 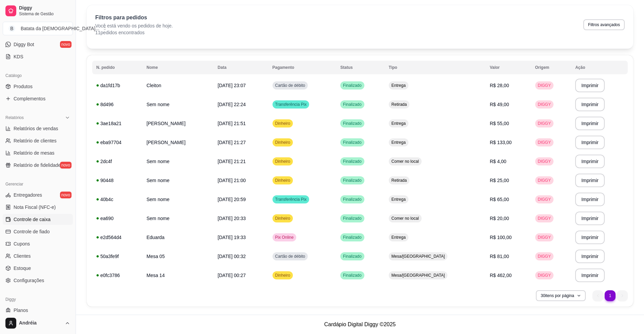 What do you see at coordinates (14, 118) in the screenshot?
I see `span: Relatórios` at bounding box center [14, 118].